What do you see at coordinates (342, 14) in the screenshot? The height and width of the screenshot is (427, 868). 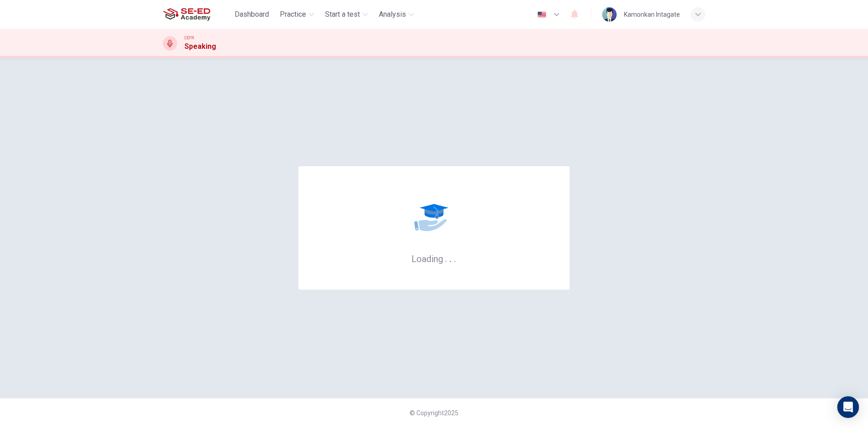 I see `span: Start a test` at bounding box center [342, 14].